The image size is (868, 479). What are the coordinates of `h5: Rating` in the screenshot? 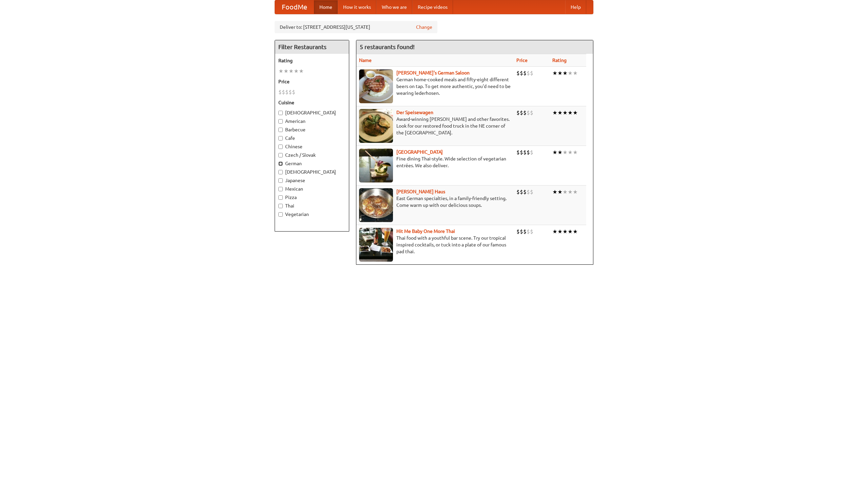 It's located at (312, 61).